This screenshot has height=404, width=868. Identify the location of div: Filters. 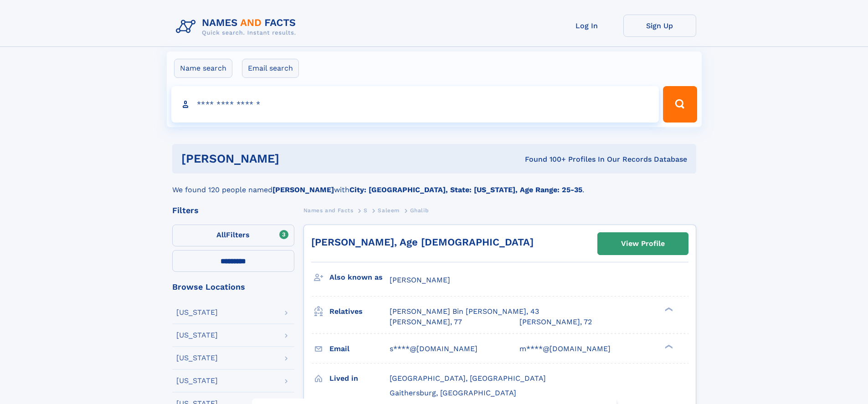
(233, 210).